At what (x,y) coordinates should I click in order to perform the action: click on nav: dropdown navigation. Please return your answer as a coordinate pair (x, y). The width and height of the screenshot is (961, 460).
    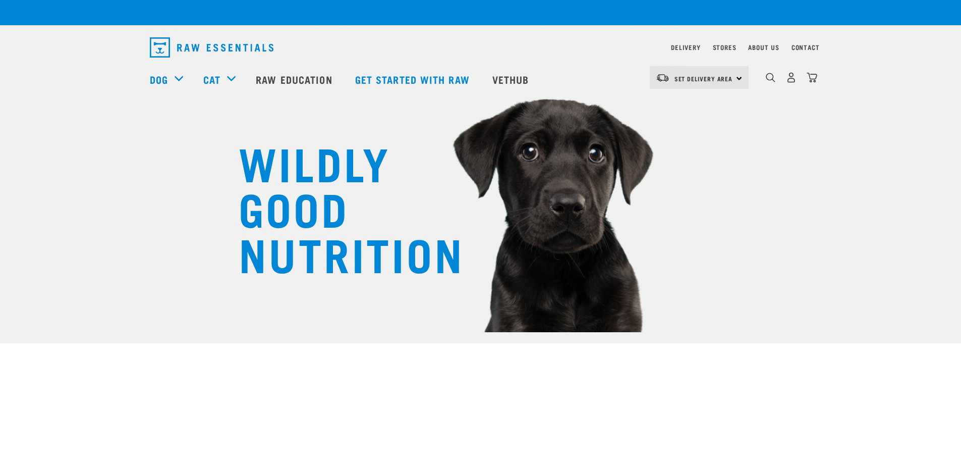
    Looking at the image, I should click on (481, 47).